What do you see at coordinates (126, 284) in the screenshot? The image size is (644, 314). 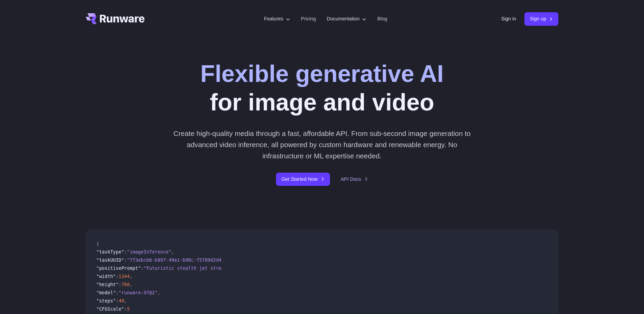 I see `span: 768` at bounding box center [126, 284].